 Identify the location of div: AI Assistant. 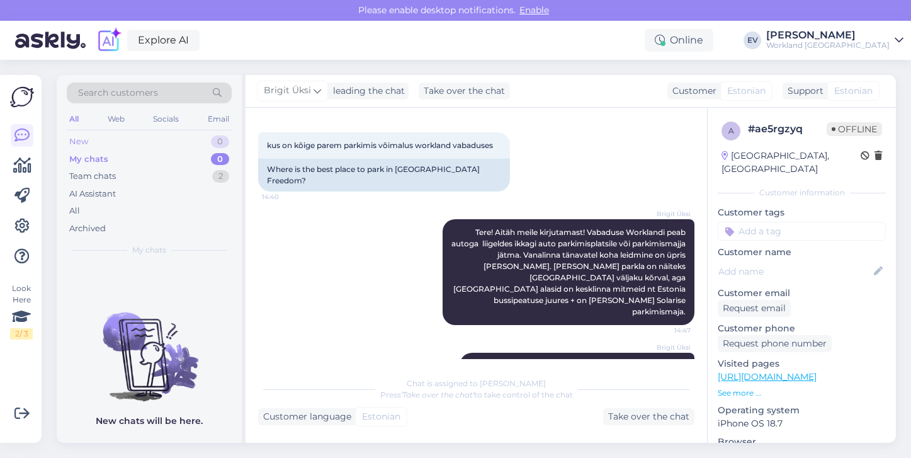
(93, 194).